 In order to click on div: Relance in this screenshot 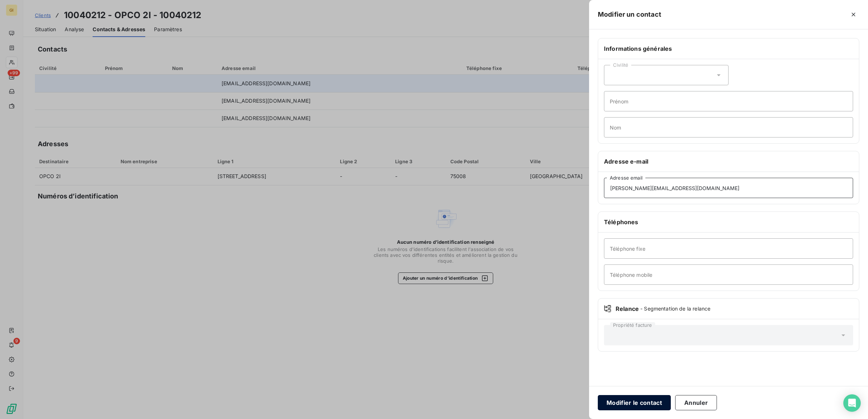, I will do `click(728, 308)`.